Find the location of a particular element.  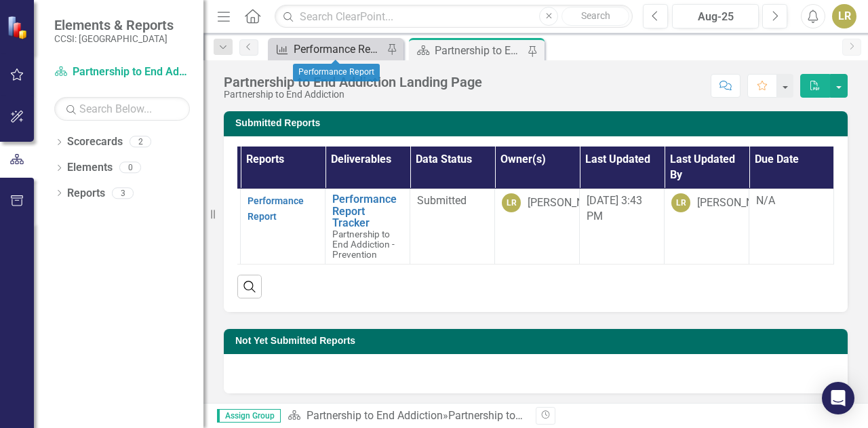

a: Scorecards is located at coordinates (95, 142).